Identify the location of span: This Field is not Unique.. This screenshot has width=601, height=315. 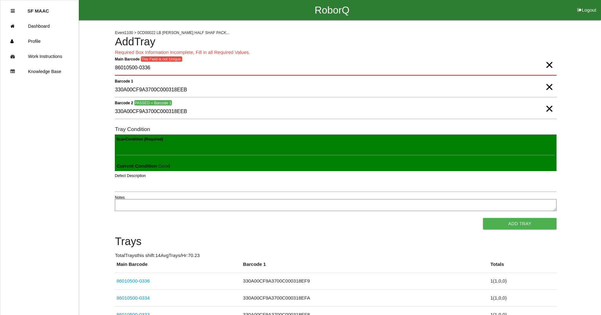
(162, 59).